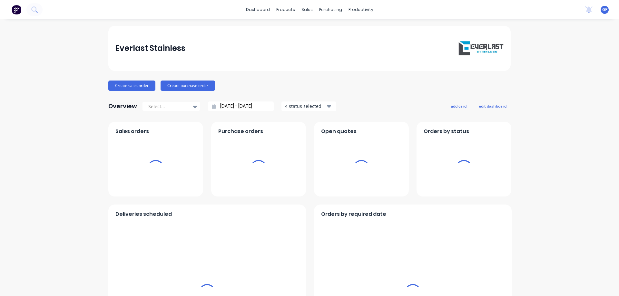  I want to click on span: GP, so click(605, 10).